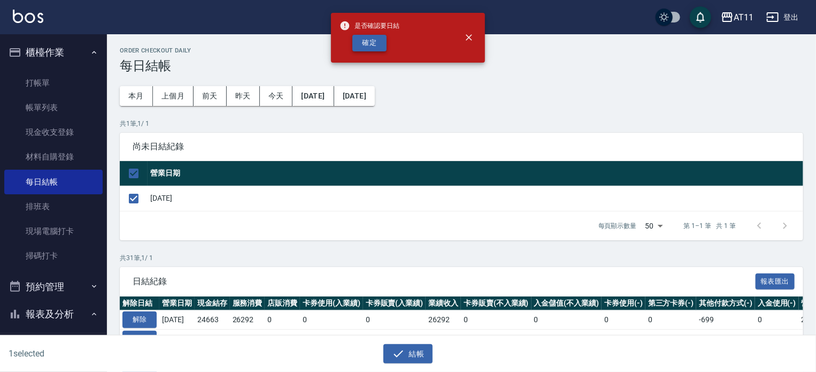 The image size is (816, 372). I want to click on th: 卡券販賣(入業績), so click(395, 303).